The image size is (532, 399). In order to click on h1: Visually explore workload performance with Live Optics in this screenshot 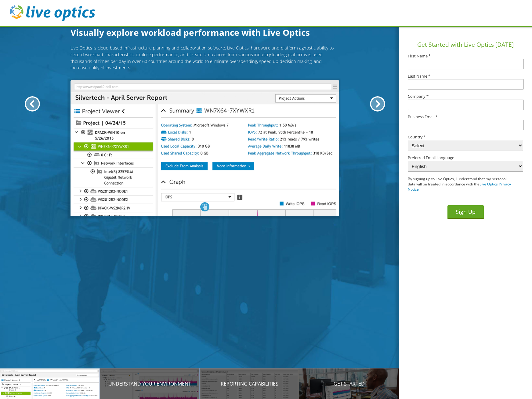, I will do `click(205, 32)`.